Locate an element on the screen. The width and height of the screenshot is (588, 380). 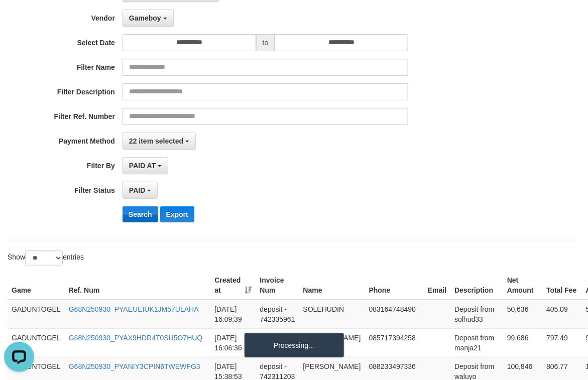
td: SOLEHUDIN is located at coordinates (332, 314).